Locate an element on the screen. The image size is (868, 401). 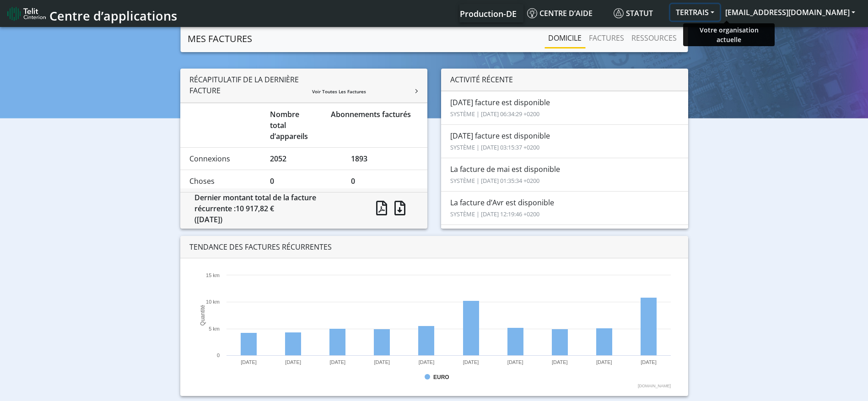
img: knowledge.svg is located at coordinates (532, 13).